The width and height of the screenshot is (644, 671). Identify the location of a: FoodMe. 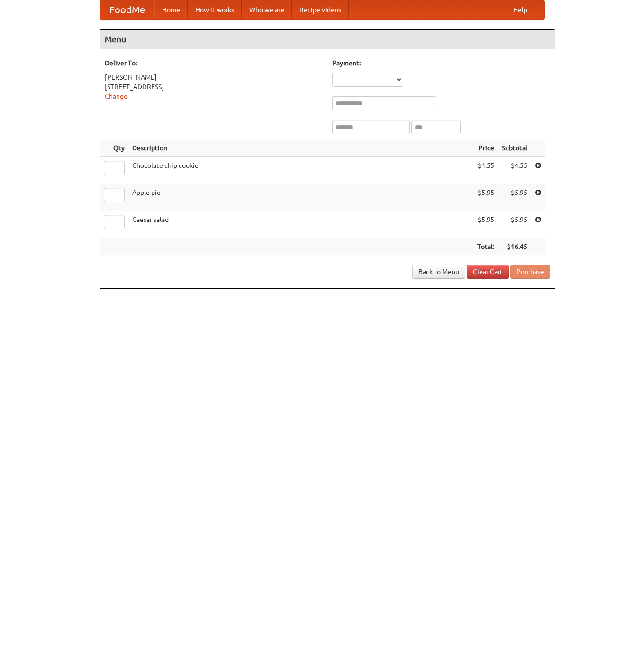
(127, 10).